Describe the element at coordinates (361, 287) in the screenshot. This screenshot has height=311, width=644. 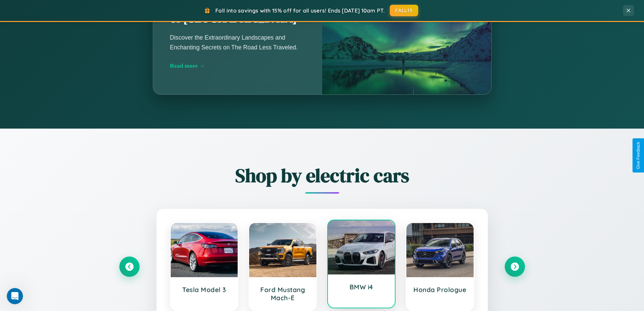
I see `h3: BMW i4` at that location.